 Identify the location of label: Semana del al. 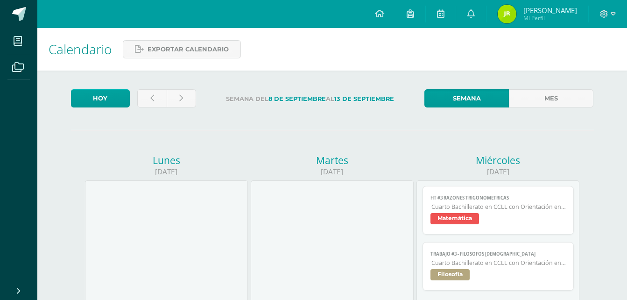
(310, 99).